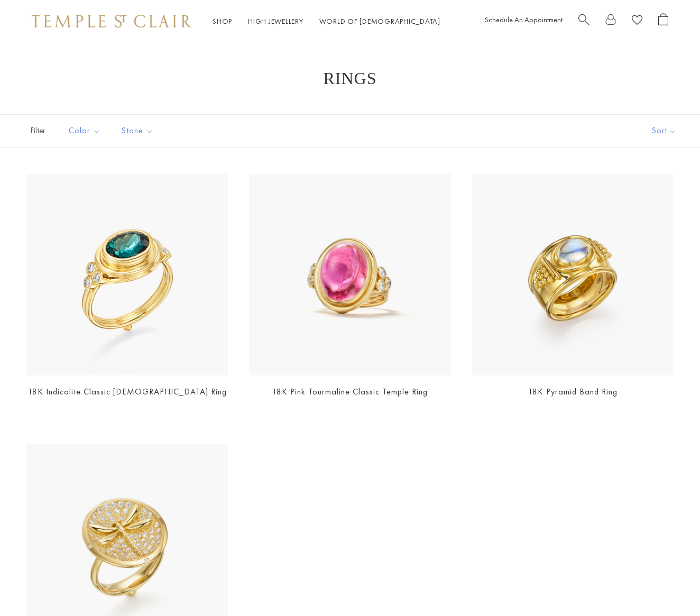 Image resolution: width=700 pixels, height=616 pixels. Describe the element at coordinates (664, 131) in the screenshot. I see `button: Show sort by` at that location.